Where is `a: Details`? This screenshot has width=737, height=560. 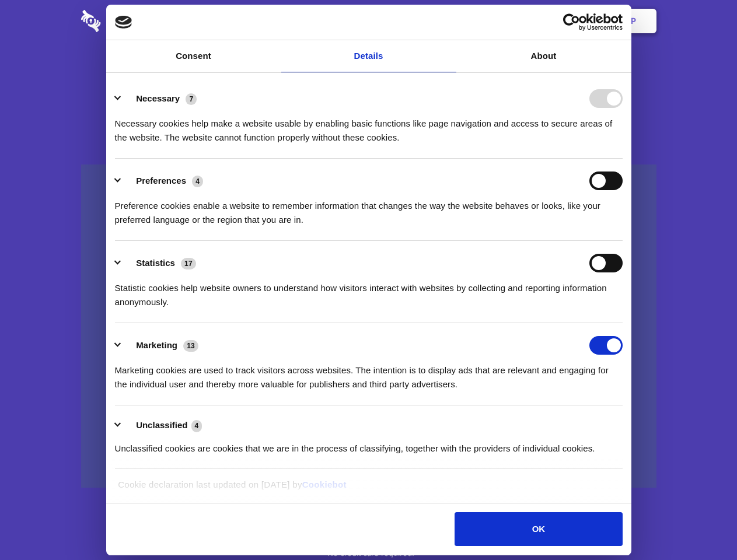 a: Details is located at coordinates (368, 56).